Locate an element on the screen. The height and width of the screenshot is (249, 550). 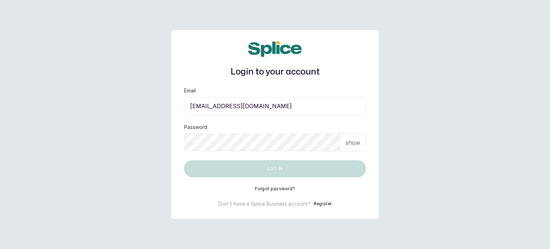
button: Forgot password? is located at coordinates (275, 189).